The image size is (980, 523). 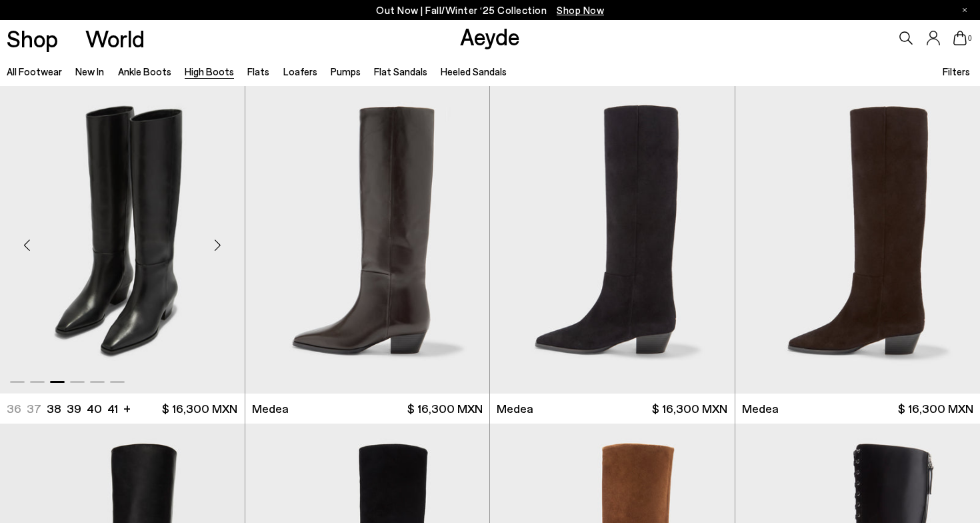 I want to click on a: Loafers, so click(x=300, y=72).